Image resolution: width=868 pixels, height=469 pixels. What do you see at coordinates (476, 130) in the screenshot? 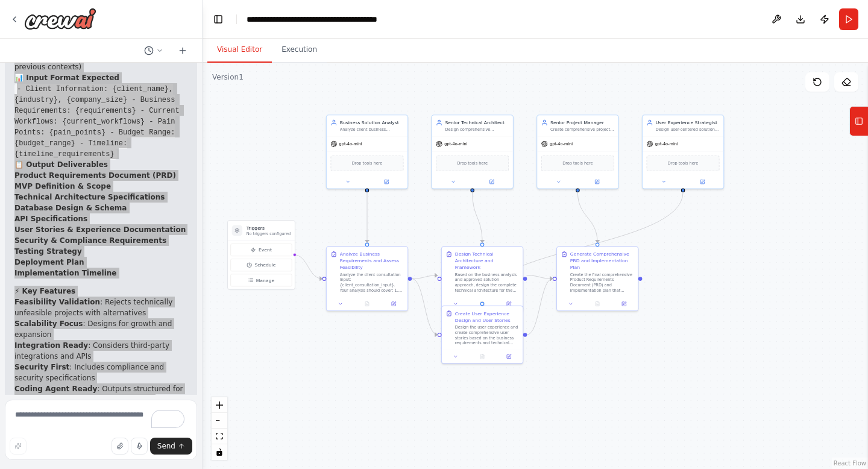
I see `div: Design comprehensive technical architecture for the proposed SaaS solution based on {client_consu...` at bounding box center [476, 130].